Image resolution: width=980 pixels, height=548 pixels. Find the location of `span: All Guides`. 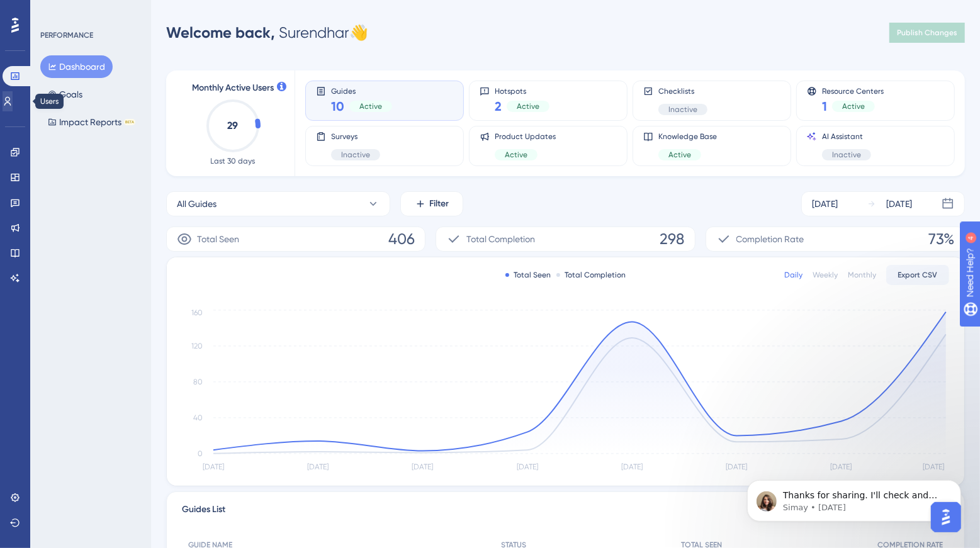

span: All Guides is located at coordinates (197, 204).